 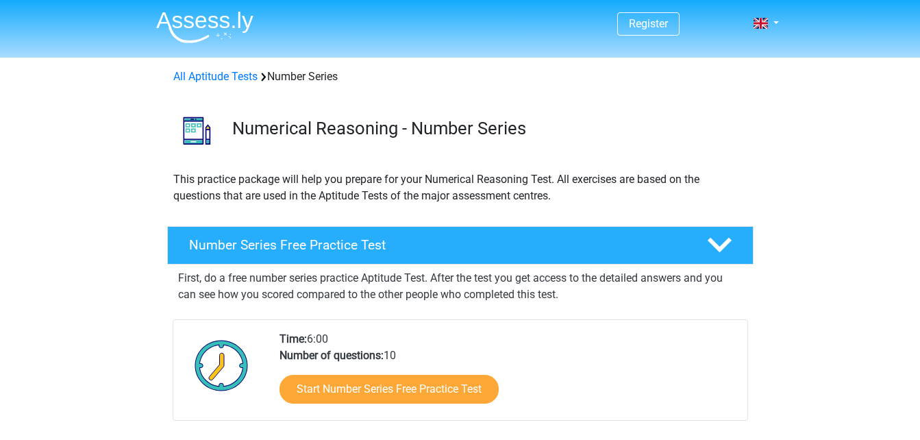 What do you see at coordinates (221, 365) in the screenshot?
I see `img: Clock` at bounding box center [221, 365].